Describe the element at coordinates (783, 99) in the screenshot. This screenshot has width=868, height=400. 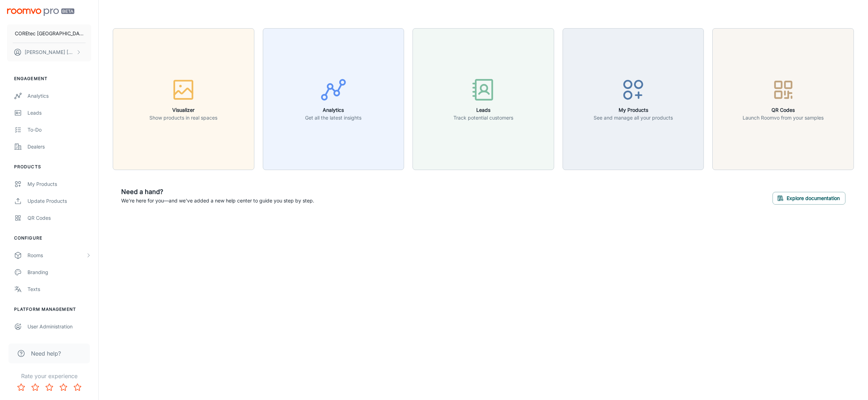
I see `button: QR CodesLaunch Roomvo from your samples` at that location.